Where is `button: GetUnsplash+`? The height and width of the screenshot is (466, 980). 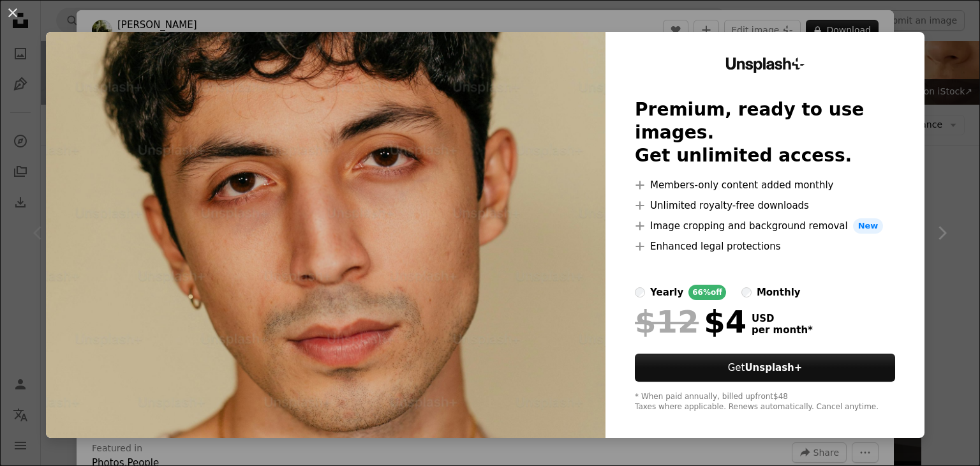 button: GetUnsplash+ is located at coordinates (765, 368).